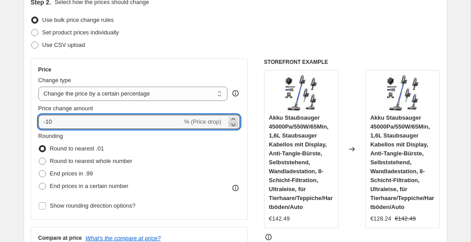 This screenshot has height=242, width=471. I want to click on span: Use bulk price change rules, so click(78, 20).